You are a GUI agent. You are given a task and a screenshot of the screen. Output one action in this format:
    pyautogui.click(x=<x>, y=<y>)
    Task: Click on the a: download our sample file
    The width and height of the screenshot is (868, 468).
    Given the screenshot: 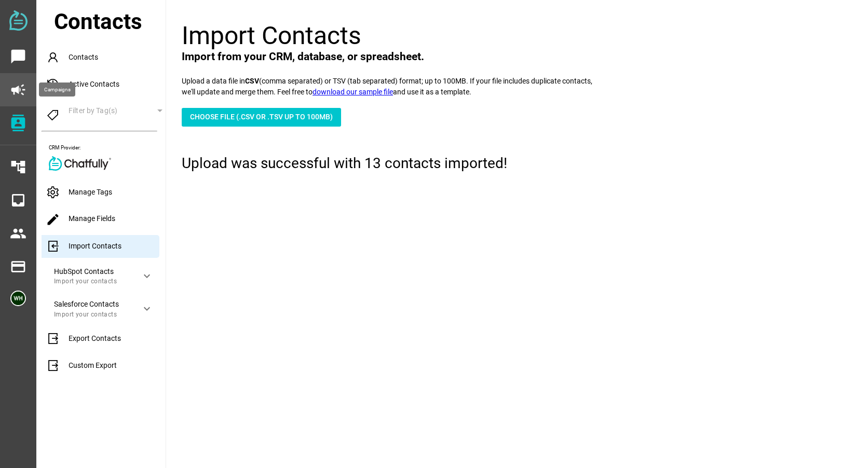 What is the action you would take?
    pyautogui.click(x=352, y=92)
    